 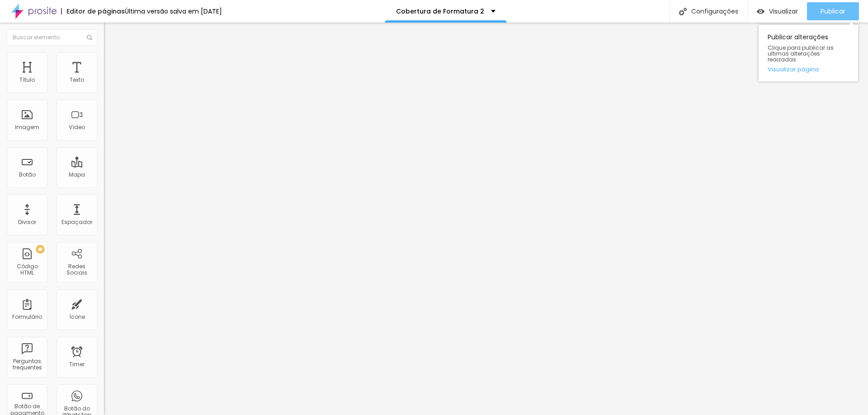 What do you see at coordinates (76, 270) in the screenshot?
I see `div: Redes Sociais` at bounding box center [76, 270].